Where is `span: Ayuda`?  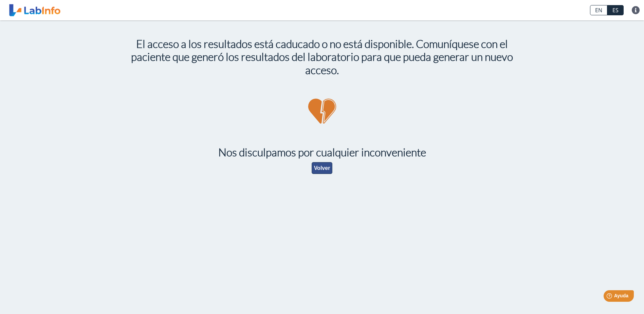
span: Ayuda is located at coordinates (38, 8).